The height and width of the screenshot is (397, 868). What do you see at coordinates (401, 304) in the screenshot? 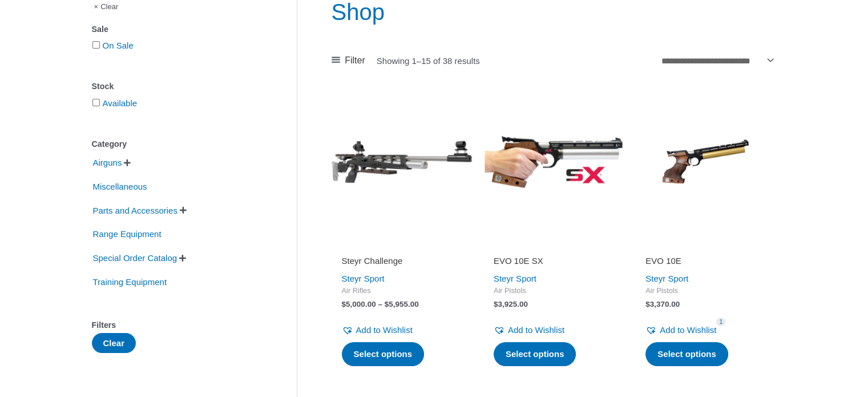
I see `bdi: 5,955.00` at bounding box center [401, 304].